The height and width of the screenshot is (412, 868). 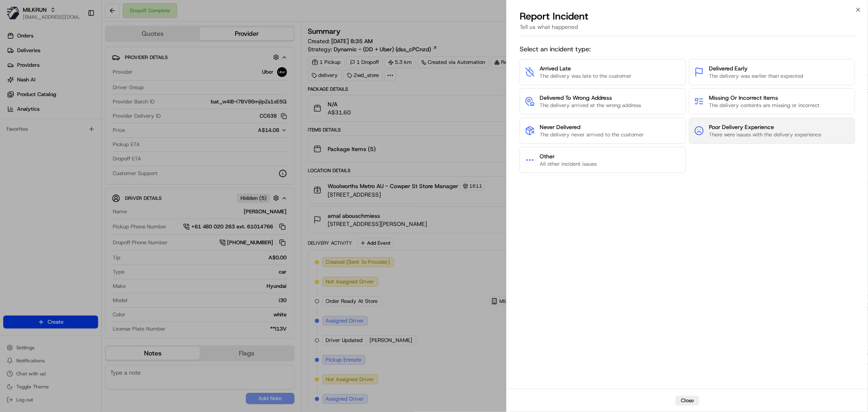 What do you see at coordinates (603, 131) in the screenshot?
I see `button: Never DeliveredThe delivery never arrived to the customer` at bounding box center [603, 131].